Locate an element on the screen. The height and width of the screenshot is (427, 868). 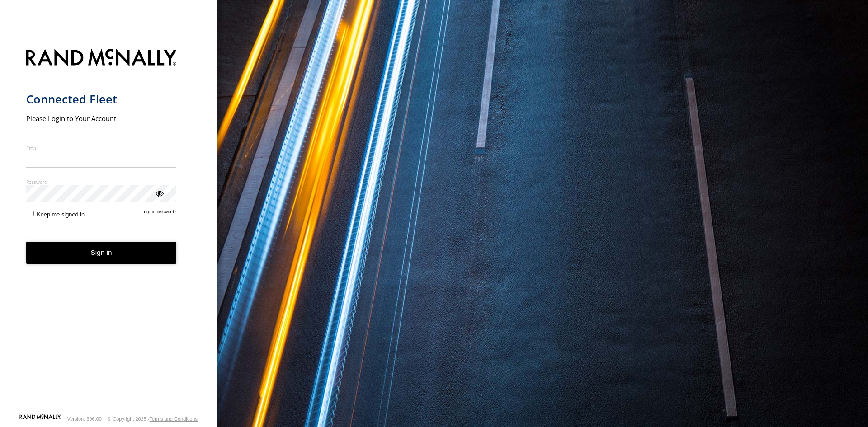
a: Forgot password? is located at coordinates (159, 214).